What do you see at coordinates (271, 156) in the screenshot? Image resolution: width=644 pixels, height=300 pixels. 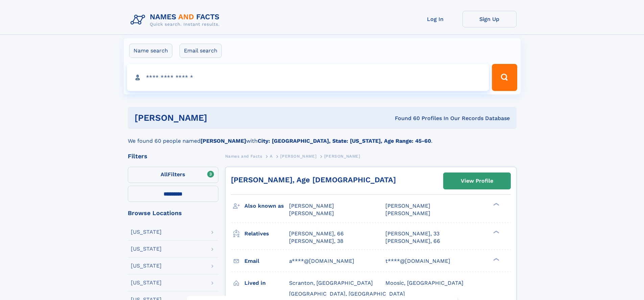 I see `a: A` at bounding box center [271, 156].